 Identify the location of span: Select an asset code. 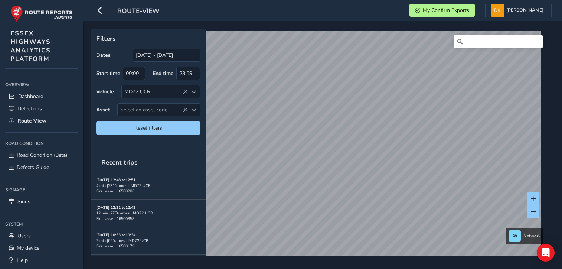
(153, 110).